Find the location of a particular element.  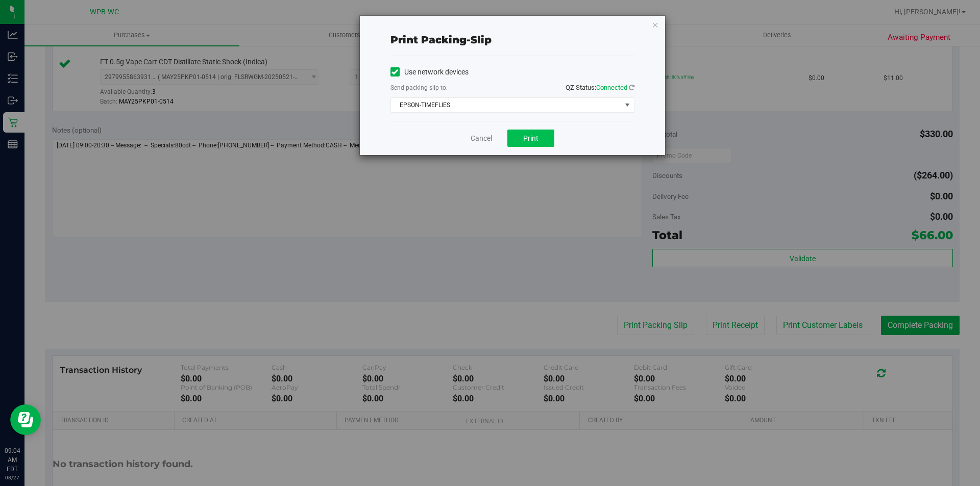

label: Use network devices is located at coordinates (430, 72).